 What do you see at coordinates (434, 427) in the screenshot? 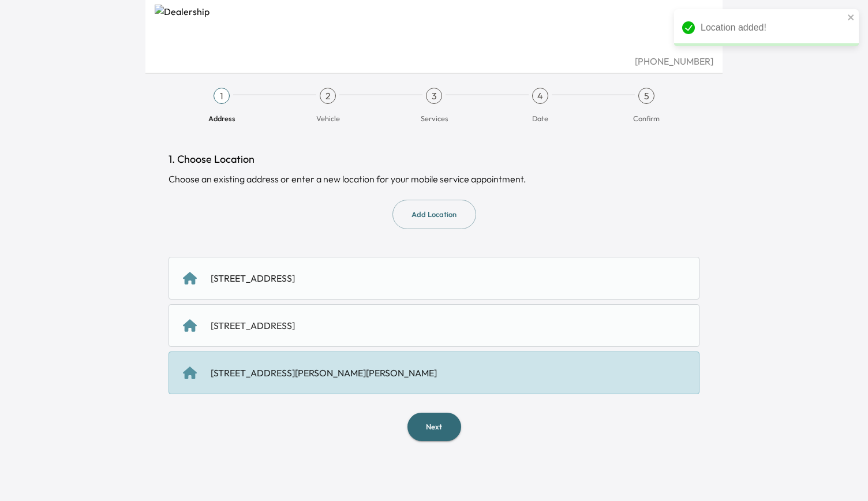
I see `button: Next` at bounding box center [434, 427].